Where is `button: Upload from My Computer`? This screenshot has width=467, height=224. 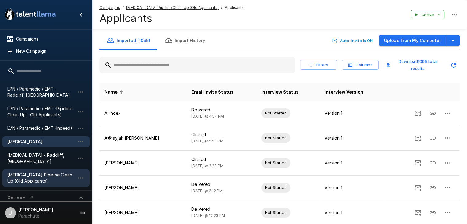 button: Upload from My Computer is located at coordinates (412, 41).